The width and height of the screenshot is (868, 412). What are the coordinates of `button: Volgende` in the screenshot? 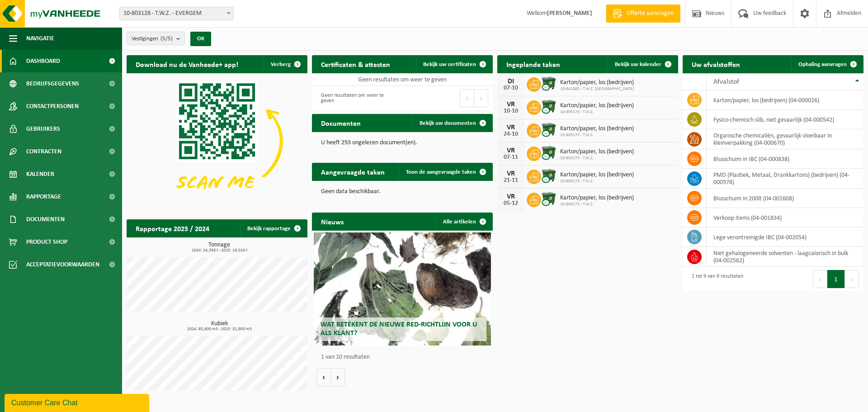 It's located at (338, 377).